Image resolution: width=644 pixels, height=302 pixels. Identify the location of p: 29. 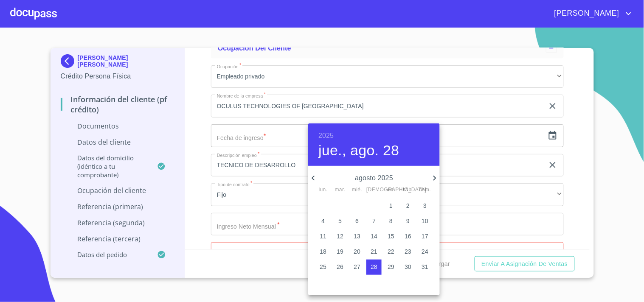
(391, 266).